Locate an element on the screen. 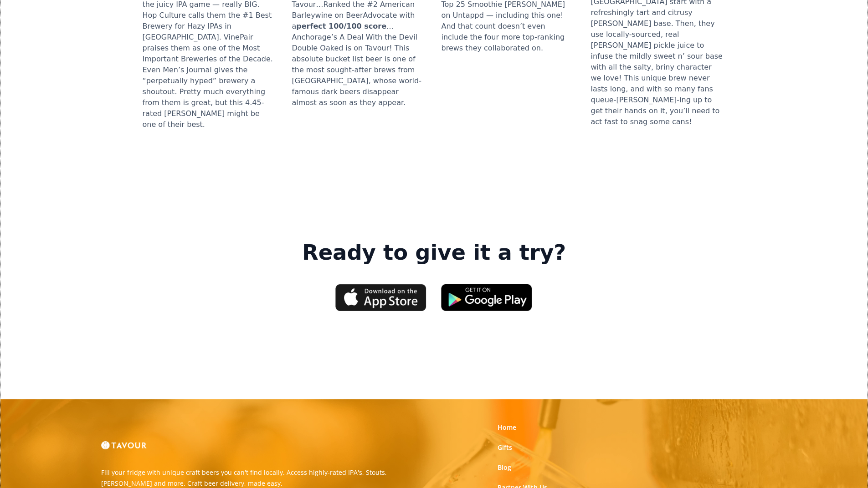 The image size is (868, 488). a: Gifts is located at coordinates (505, 448).